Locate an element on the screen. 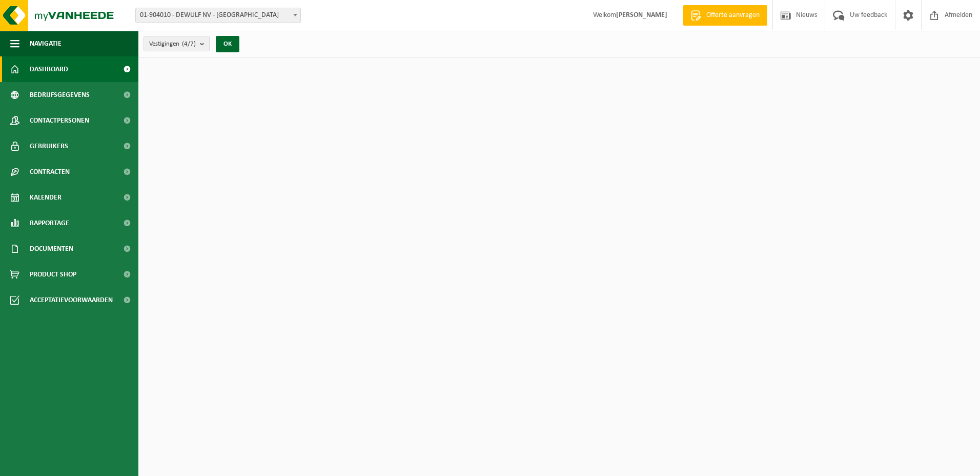  span: Documenten is located at coordinates (51, 249).